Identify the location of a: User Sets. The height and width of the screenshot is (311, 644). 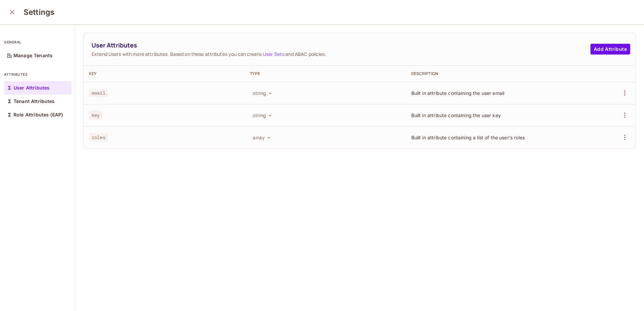
(273, 54).